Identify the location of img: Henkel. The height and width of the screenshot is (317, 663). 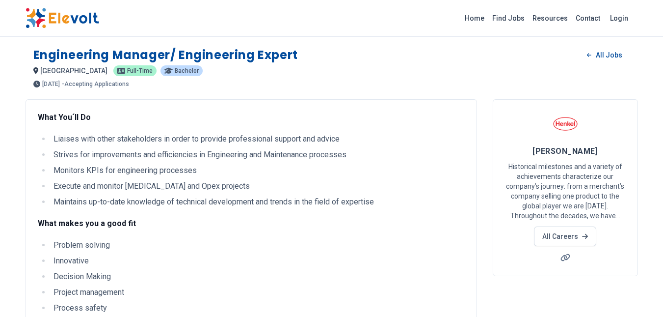
(566, 124).